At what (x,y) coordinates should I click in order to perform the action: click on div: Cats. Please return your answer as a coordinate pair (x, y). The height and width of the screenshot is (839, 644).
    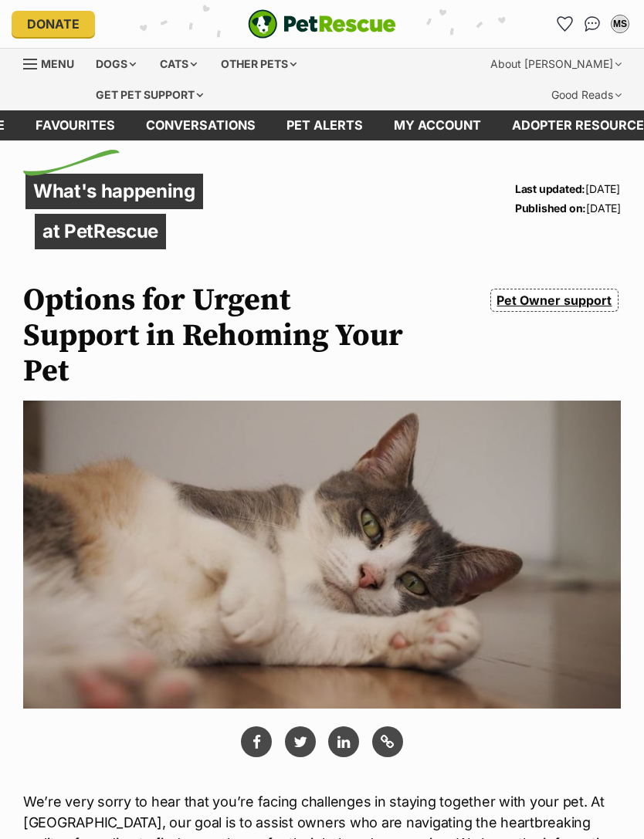
    Looking at the image, I should click on (179, 64).